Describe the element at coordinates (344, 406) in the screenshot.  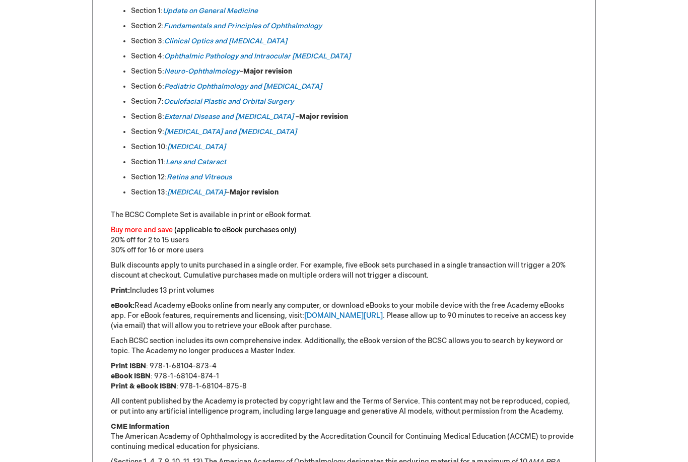
I see `p: All content published by the Academy is protected by copyright law and the Terms of Service. This...` at that location.